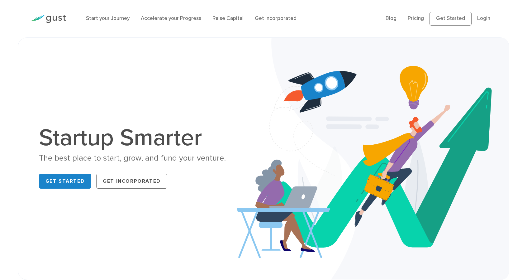 This screenshot has height=280, width=527. Describe the element at coordinates (108, 18) in the screenshot. I see `a: Start your Journey` at that location.